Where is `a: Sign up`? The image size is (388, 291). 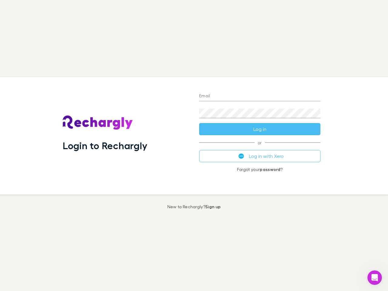
a: Sign up is located at coordinates (213, 206).